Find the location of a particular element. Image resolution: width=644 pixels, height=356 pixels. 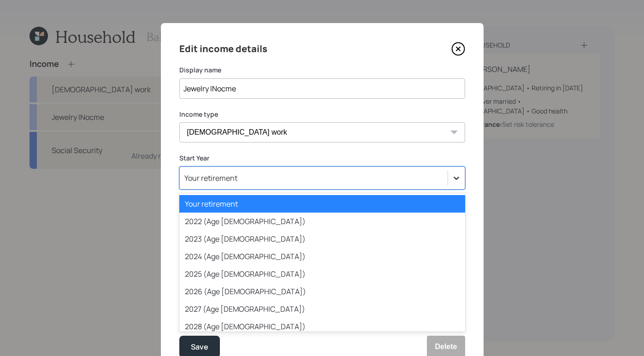

label: Display name is located at coordinates (322, 70).